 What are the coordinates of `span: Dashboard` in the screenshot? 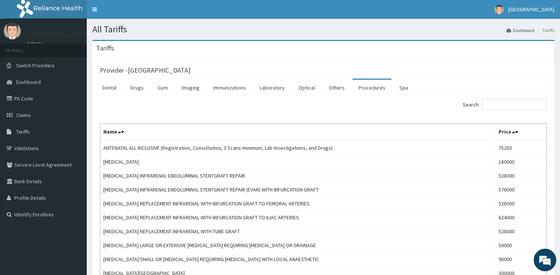 It's located at (28, 82).